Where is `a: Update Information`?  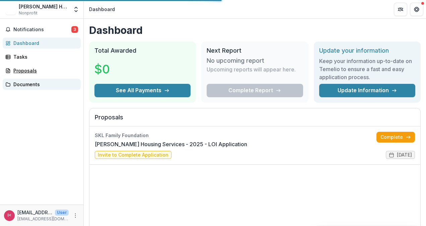
a: Update Information is located at coordinates (367, 90).